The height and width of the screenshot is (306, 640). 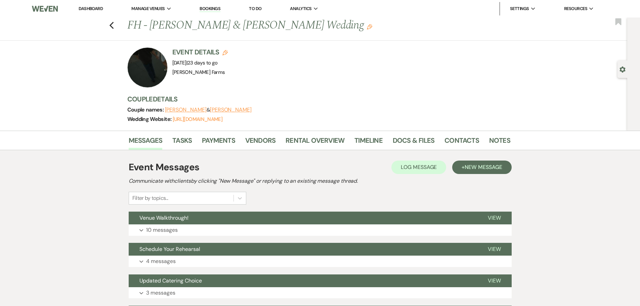 What do you see at coordinates (575, 9) in the screenshot?
I see `span: Resources` at bounding box center [575, 9].